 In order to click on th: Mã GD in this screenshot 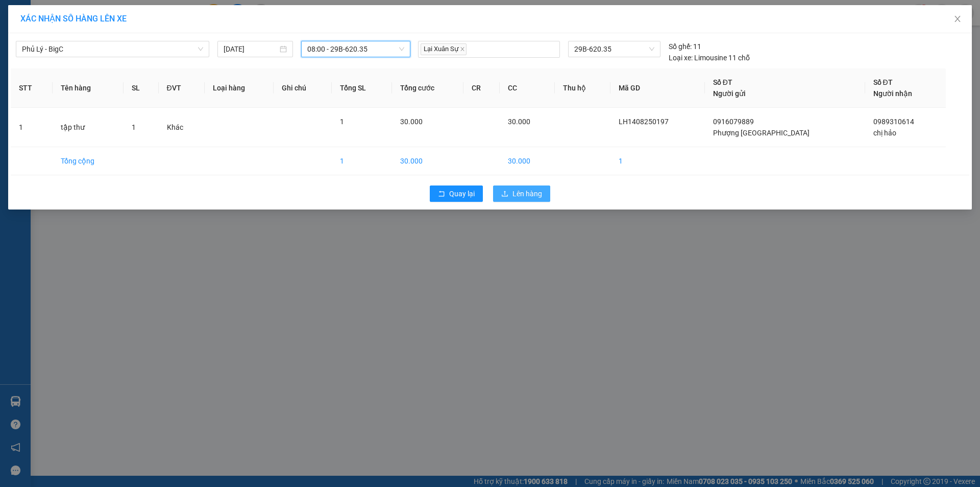, I will do `click(657, 88)`.